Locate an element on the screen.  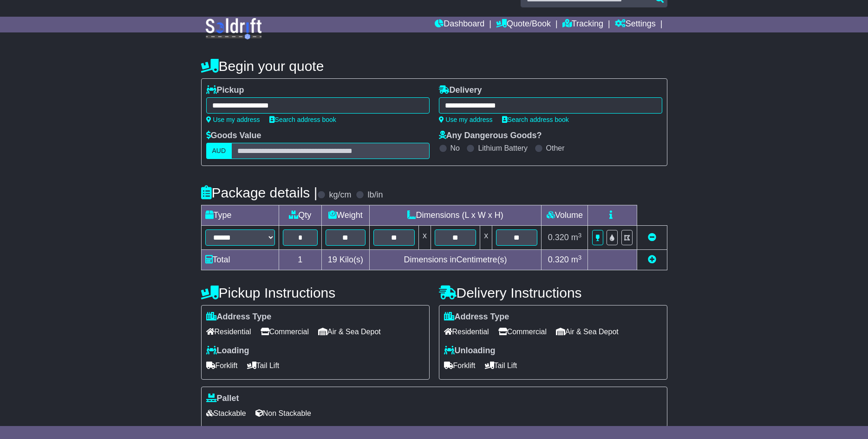
label: Lithium Battery is located at coordinates (502, 148).